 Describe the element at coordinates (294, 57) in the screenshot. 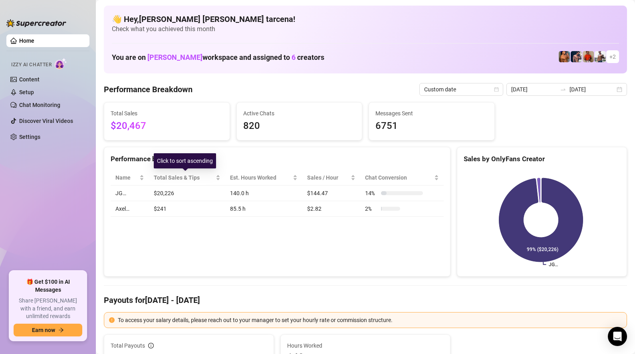

I see `span: 6` at that location.